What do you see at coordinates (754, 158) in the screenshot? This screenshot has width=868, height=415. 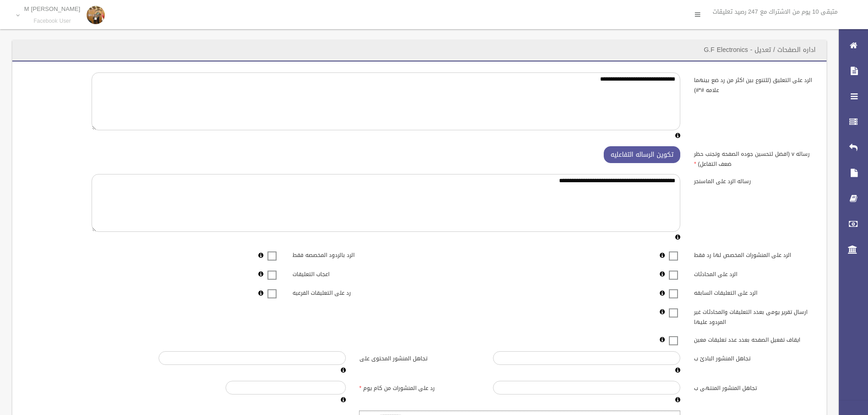 I see `label: رساله v (افضل لتحسين جوده الصفحه وتجنب حظر ضعف التفاعل)` at bounding box center [754, 158].